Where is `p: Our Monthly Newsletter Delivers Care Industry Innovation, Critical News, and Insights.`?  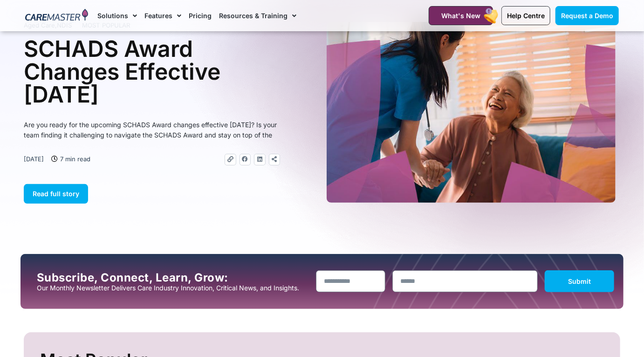
p: Our Monthly Newsletter Delivers Care Industry Innovation, Critical News, and Insights. is located at coordinates (173, 288).